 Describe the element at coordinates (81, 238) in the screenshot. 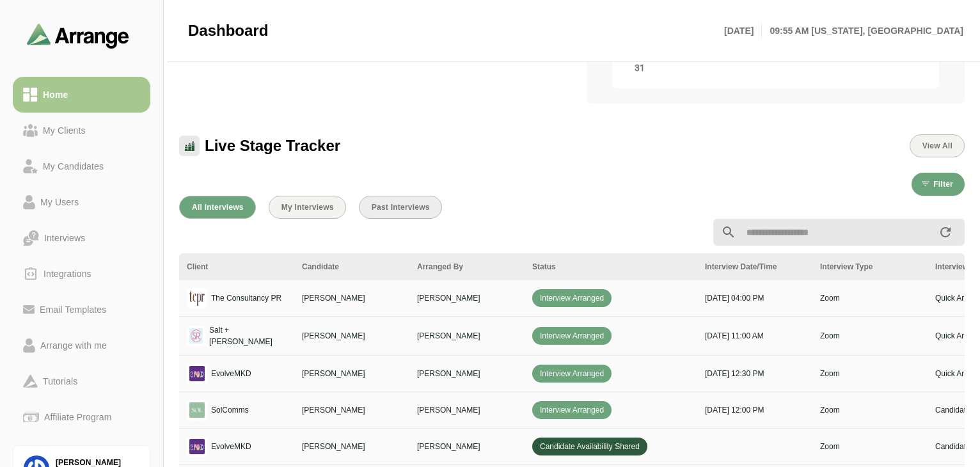

I see `a: Interviews` at that location.